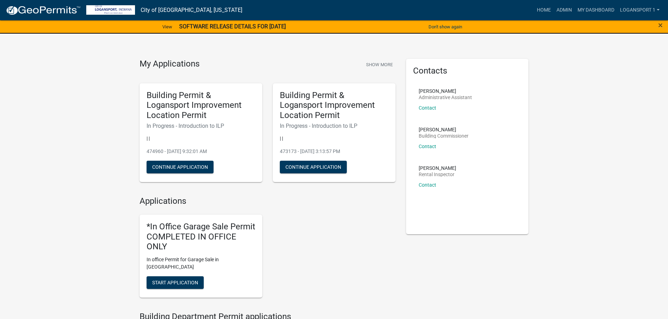  I want to click on button: Start Application, so click(175, 283).